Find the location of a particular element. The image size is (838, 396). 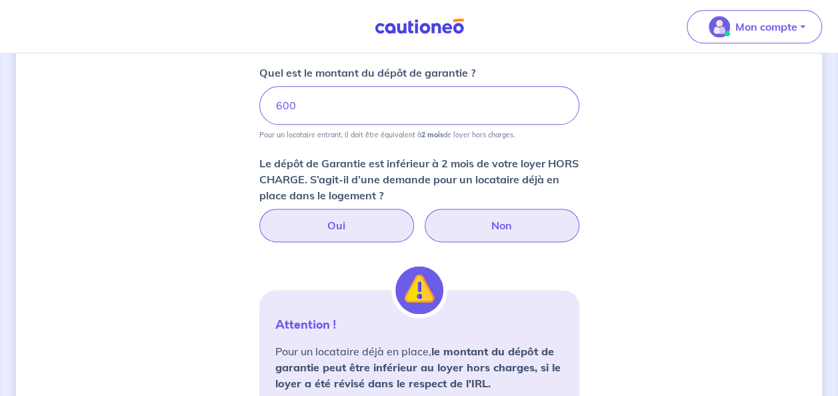

strong: 2 mois is located at coordinates (432, 135).